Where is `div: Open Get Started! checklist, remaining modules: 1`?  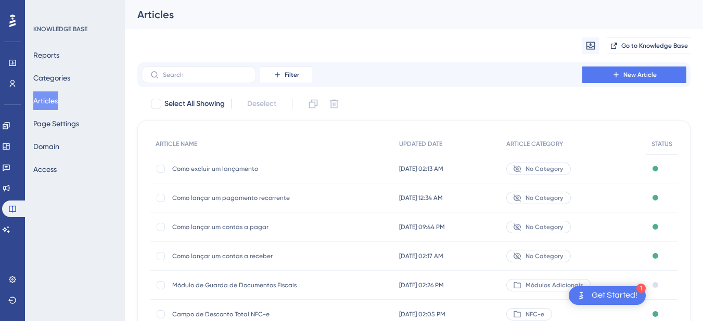
div: Open Get Started! checklist, remaining modules: 1 is located at coordinates (607, 296).